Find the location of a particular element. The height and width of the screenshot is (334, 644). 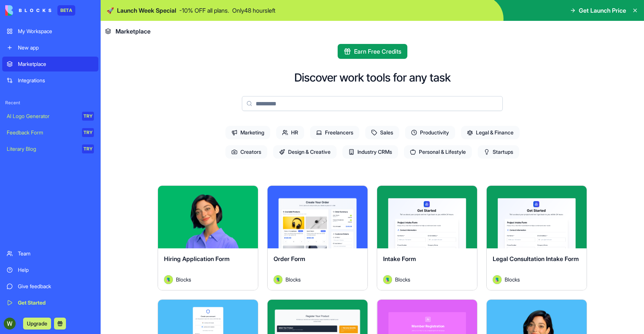

span: Hiring Application Form is located at coordinates (197, 258).